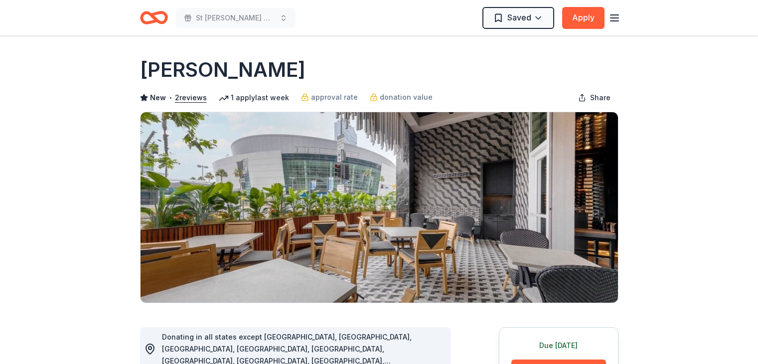 This screenshot has width=758, height=364. What do you see at coordinates (334, 97) in the screenshot?
I see `span: approval rate` at bounding box center [334, 97].